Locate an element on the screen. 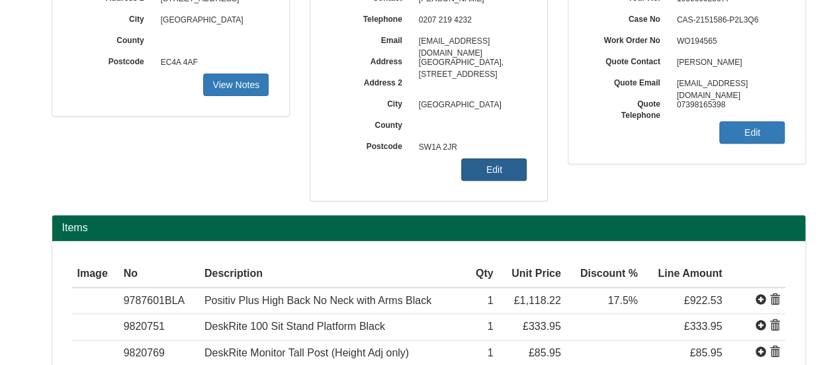 The width and height of the screenshot is (837, 365). span: £1,118.22 is located at coordinates (537, 300).